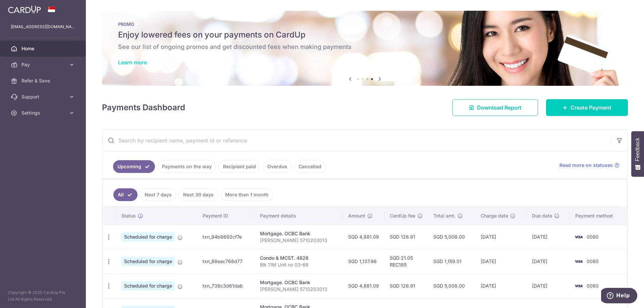  I want to click on span: Charge date, so click(494, 216).